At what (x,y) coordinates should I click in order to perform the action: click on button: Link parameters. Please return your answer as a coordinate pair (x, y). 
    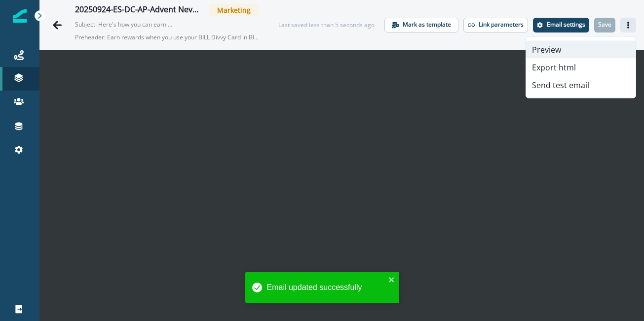
    Looking at the image, I should click on (496, 25).